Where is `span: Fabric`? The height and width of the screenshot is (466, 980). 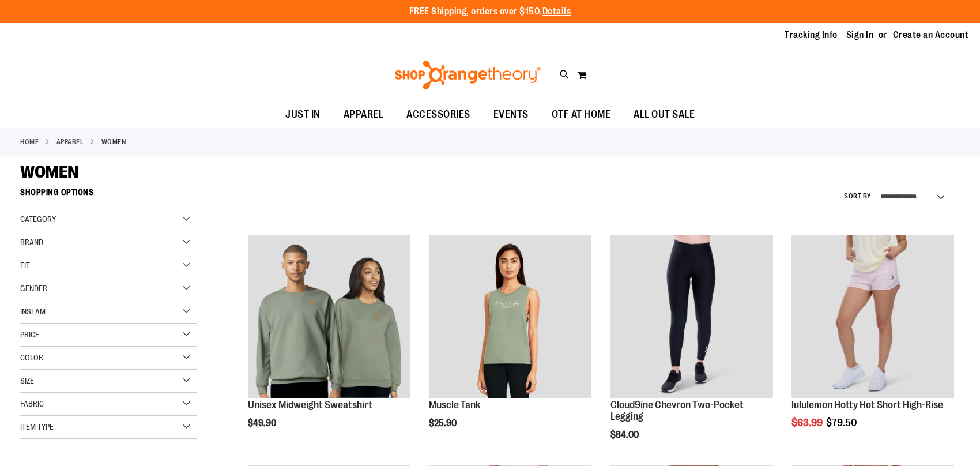
span: Fabric is located at coordinates (31, 404).